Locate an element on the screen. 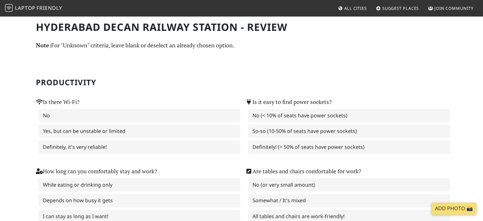 The image size is (483, 221). label: Definitely! (> 50% of seats have power sockets) is located at coordinates (349, 147).